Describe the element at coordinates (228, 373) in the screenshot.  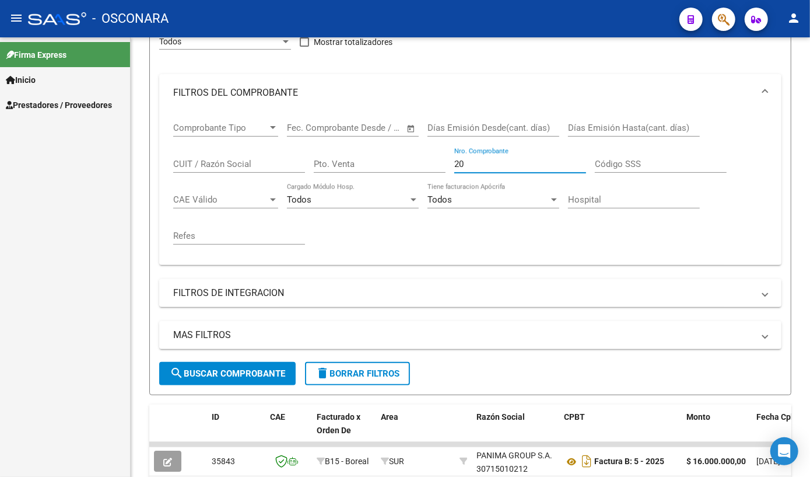
I see `span: Buscar Comprobante` at that location.